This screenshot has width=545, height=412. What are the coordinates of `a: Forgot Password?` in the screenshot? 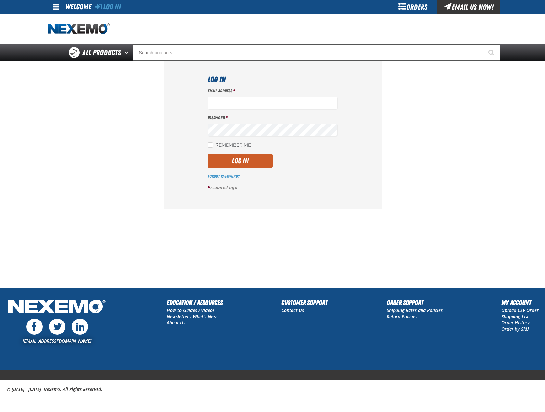 It's located at (223, 176).